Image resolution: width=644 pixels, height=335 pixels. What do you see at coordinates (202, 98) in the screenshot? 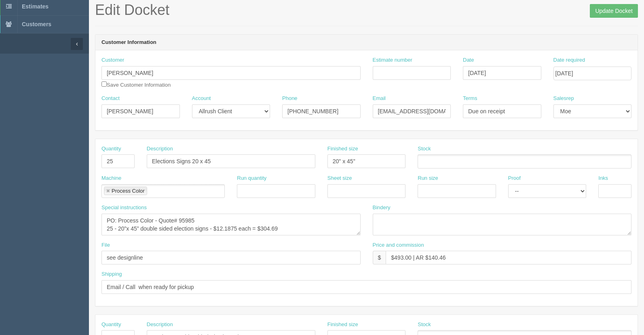
I see `label: Account` at bounding box center [202, 98].